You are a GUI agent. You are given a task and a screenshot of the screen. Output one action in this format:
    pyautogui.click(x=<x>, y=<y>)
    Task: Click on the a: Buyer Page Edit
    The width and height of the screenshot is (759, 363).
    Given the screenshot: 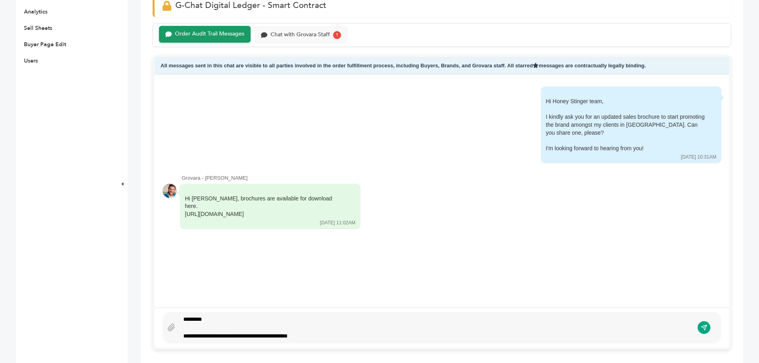 What is the action you would take?
    pyautogui.click(x=45, y=44)
    